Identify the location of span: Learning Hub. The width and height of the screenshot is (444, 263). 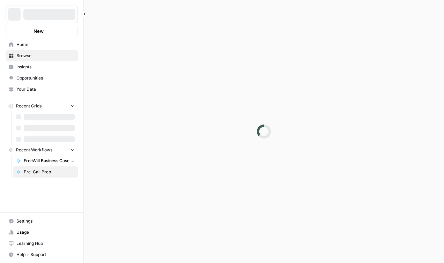
(45, 244).